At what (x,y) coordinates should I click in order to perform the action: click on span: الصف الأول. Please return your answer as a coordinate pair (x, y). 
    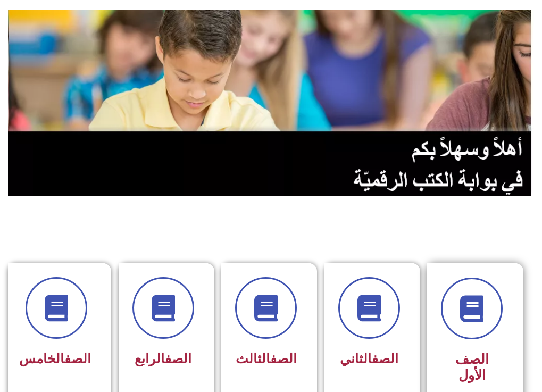
    Looking at the image, I should click on (471, 368).